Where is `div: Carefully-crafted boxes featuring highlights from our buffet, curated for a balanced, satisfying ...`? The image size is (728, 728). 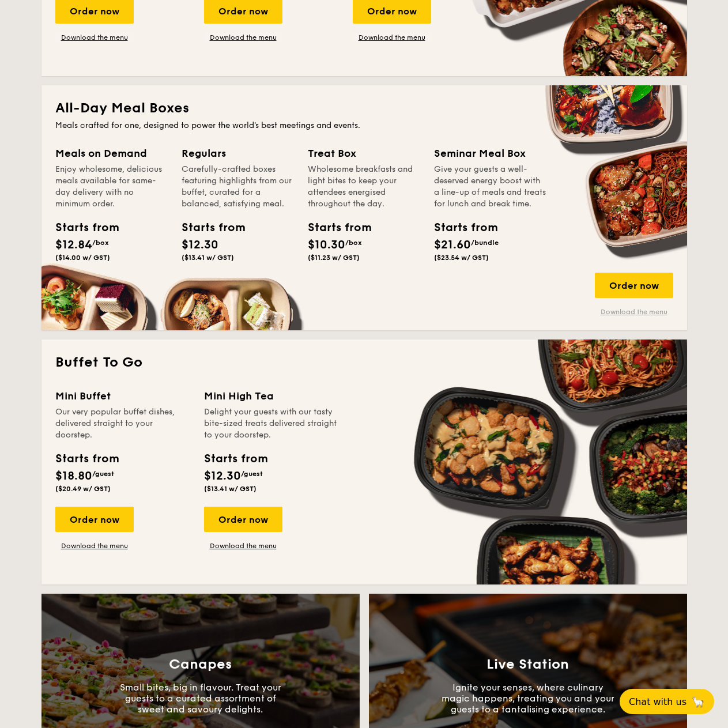
div: Carefully-crafted boxes featuring highlights from our buffet, curated for a balanced, satisfying ... is located at coordinates (237, 187).